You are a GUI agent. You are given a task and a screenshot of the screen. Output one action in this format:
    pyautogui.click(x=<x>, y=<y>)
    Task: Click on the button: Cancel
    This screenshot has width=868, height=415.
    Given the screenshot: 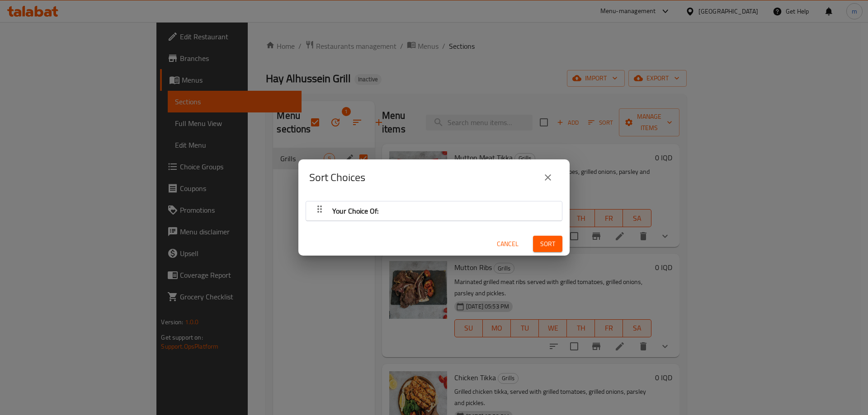 What is the action you would take?
    pyautogui.click(x=508, y=244)
    